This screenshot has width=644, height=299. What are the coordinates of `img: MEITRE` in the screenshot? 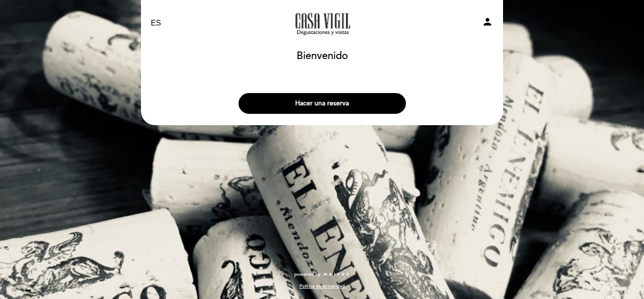 It's located at (336, 275).